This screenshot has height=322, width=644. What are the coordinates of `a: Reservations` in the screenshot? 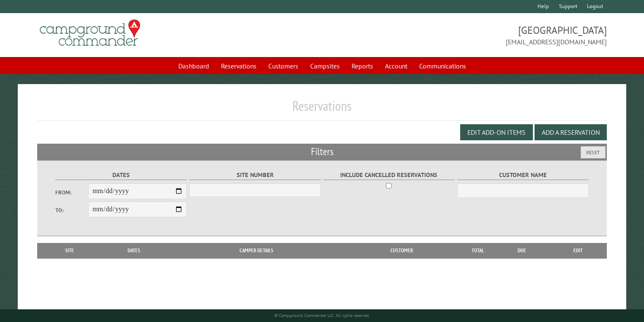 It's located at (238, 66).